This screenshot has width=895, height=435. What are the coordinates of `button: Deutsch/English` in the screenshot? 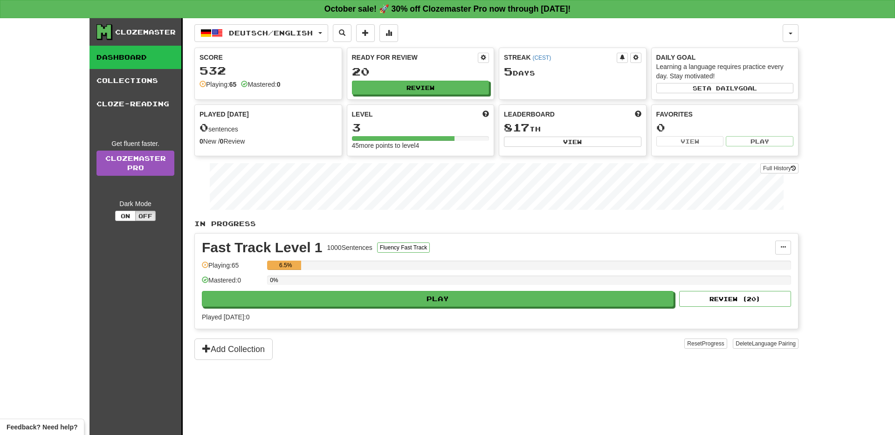 It's located at (261, 33).